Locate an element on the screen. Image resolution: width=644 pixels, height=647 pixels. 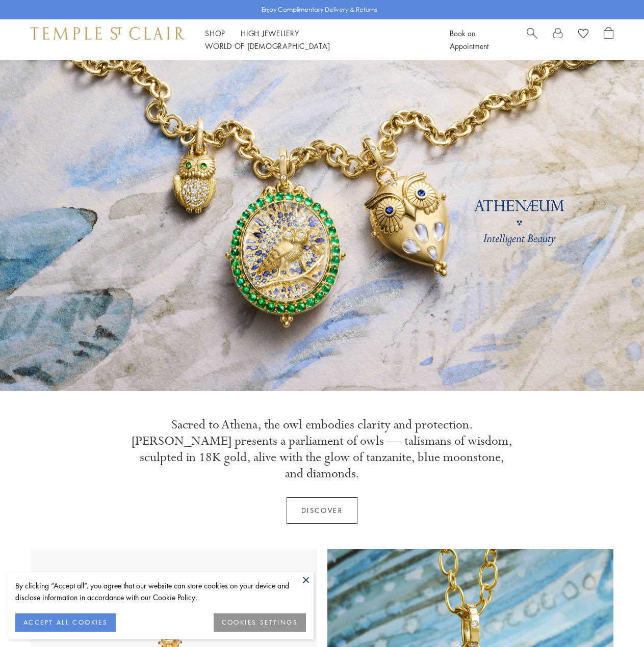
a: Book an Appointment is located at coordinates (469, 39).